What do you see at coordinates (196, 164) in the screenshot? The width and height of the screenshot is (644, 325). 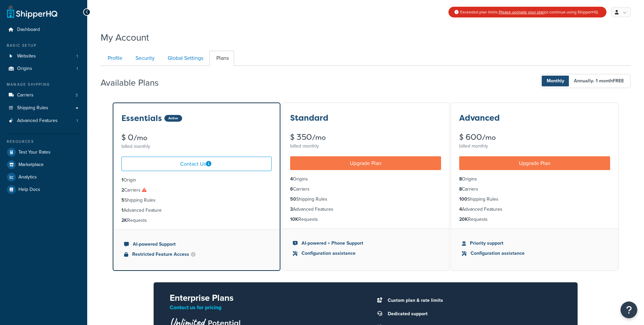 I see `a: Contact Us` at bounding box center [196, 164].